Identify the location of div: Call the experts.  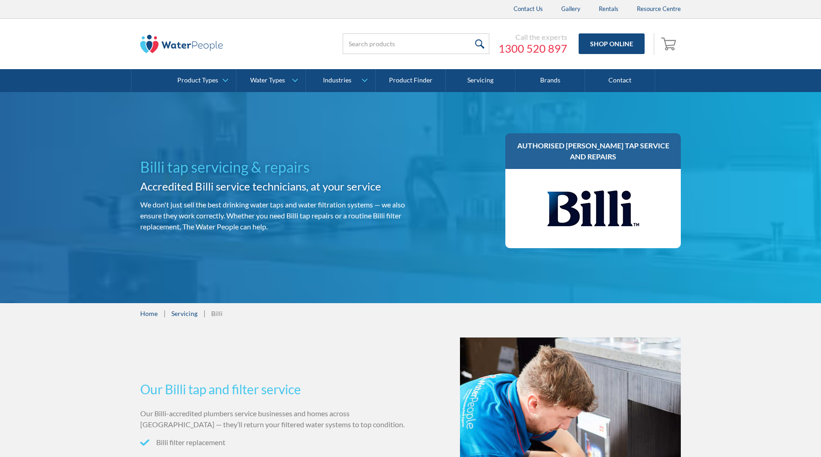
(533, 37).